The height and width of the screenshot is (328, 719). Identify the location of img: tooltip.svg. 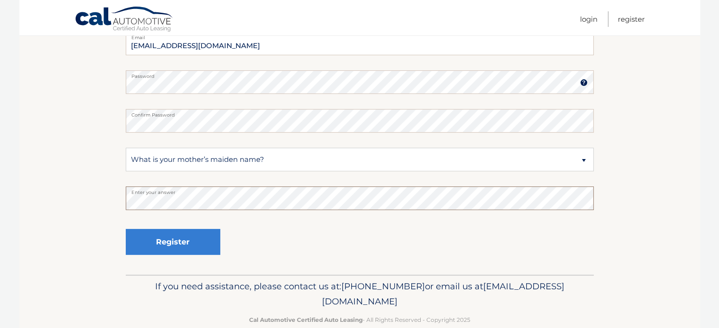
(584, 83).